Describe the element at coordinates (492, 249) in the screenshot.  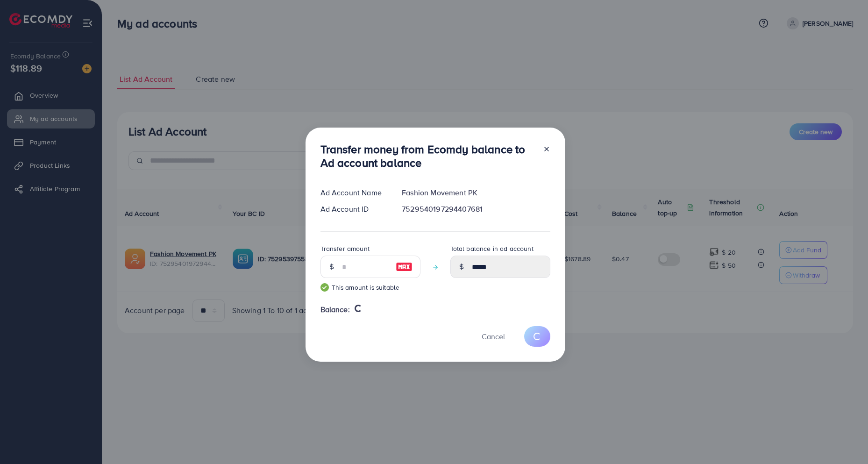
I see `label: Total balance in ad account` at that location.